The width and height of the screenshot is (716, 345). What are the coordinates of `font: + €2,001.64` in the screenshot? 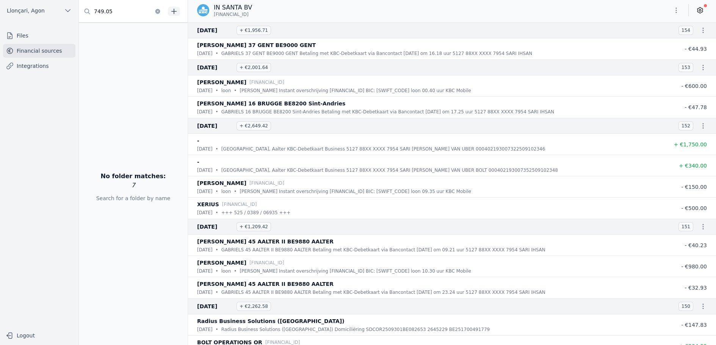 It's located at (253, 67).